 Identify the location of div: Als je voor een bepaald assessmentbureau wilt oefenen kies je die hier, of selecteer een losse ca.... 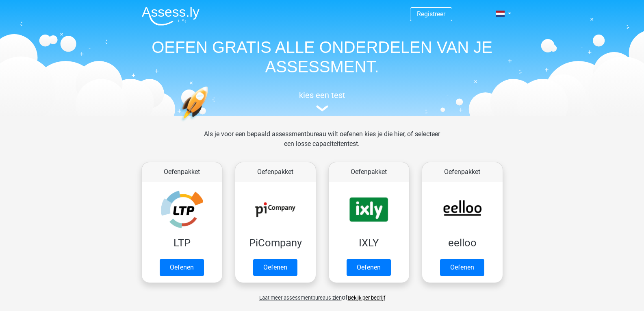
(322, 144).